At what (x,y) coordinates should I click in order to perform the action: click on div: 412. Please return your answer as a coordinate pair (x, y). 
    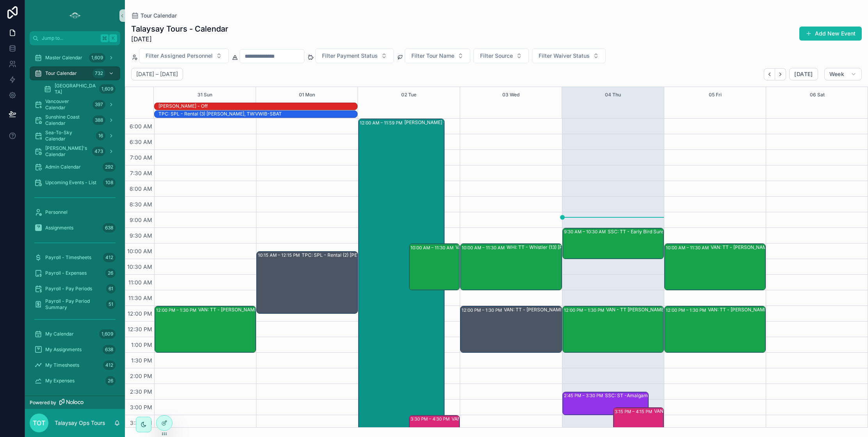
    Looking at the image, I should click on (109, 257).